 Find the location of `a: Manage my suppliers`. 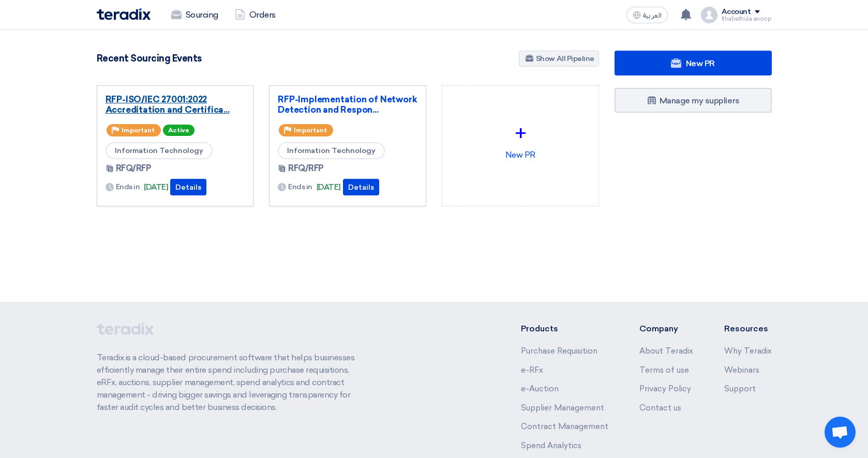

a: Manage my suppliers is located at coordinates (693, 101).